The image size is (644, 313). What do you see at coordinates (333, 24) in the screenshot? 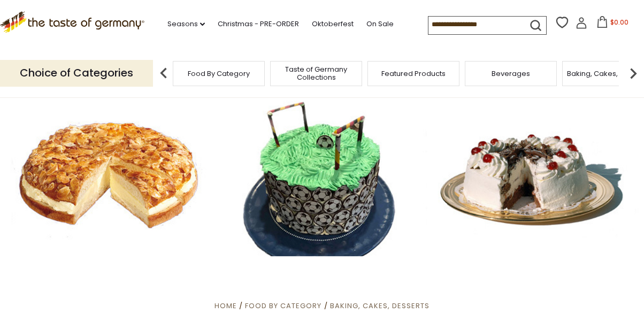
I see `a: Oktoberfest` at bounding box center [333, 24].